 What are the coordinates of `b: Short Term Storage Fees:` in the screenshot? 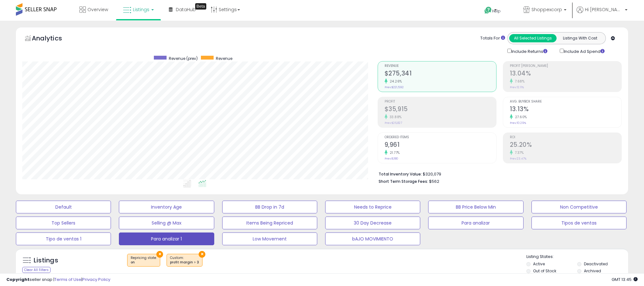 It's located at (403, 181).